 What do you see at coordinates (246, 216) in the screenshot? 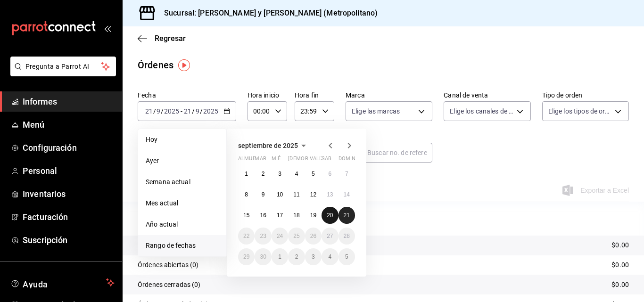
I see `font: 15` at bounding box center [246, 216].